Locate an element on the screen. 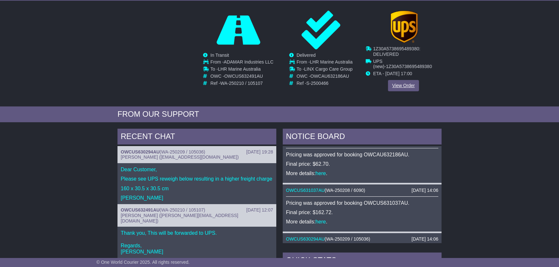  span: S-2500474 is located at coordinates (146, 89).